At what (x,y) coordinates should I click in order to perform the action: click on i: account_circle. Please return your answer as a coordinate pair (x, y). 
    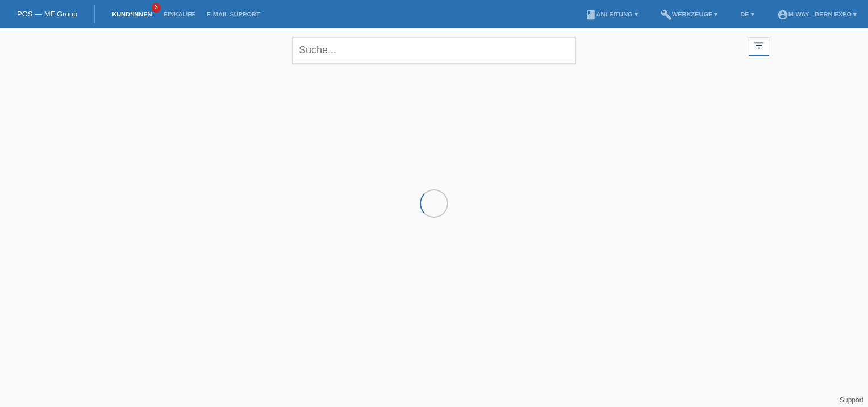
    Looking at the image, I should click on (783, 14).